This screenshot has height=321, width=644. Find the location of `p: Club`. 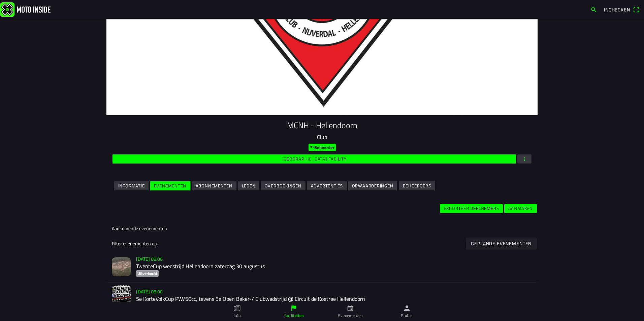

p: Club is located at coordinates (322, 137).